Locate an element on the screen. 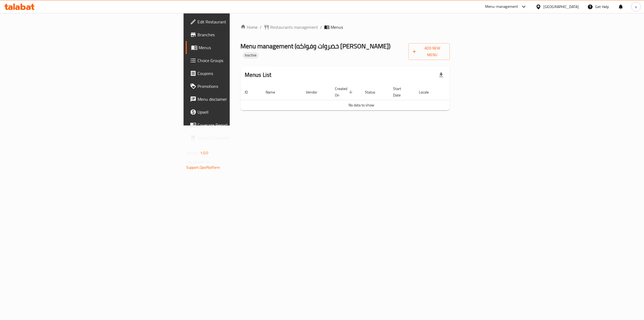  table: enhanced table is located at coordinates (361, 97).